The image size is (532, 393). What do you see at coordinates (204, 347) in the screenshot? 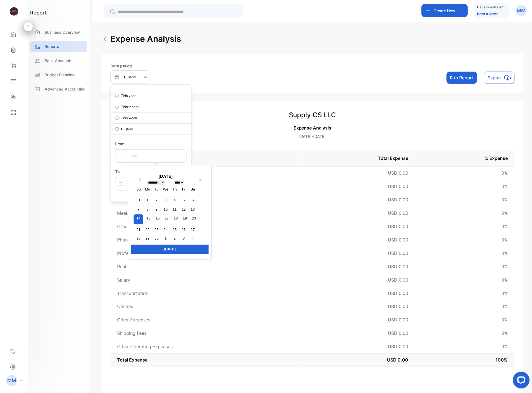
I see `td: Other Operating Expenses` at bounding box center [204, 347].